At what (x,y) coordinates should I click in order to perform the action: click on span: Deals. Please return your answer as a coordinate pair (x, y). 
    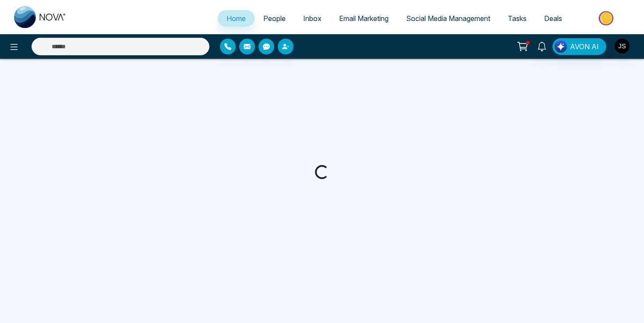
    Looking at the image, I should click on (553, 19).